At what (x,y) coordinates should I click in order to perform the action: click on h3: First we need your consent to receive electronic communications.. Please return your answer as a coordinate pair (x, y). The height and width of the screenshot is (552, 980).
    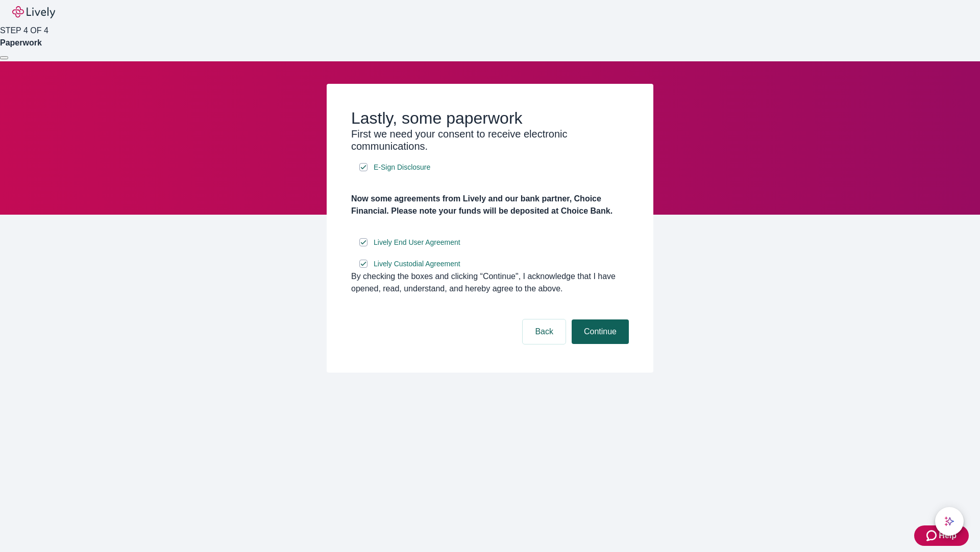
    Looking at the image, I should click on (490, 140).